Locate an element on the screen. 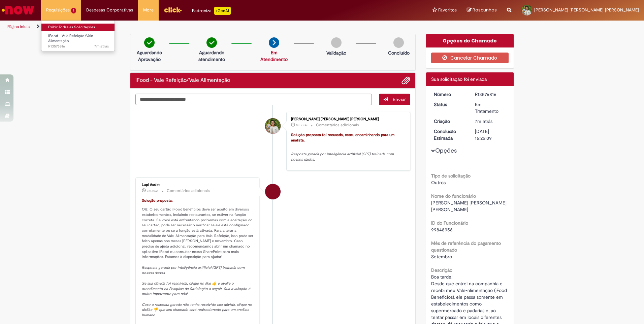  p: Aguardando atendimento is located at coordinates (211, 56).